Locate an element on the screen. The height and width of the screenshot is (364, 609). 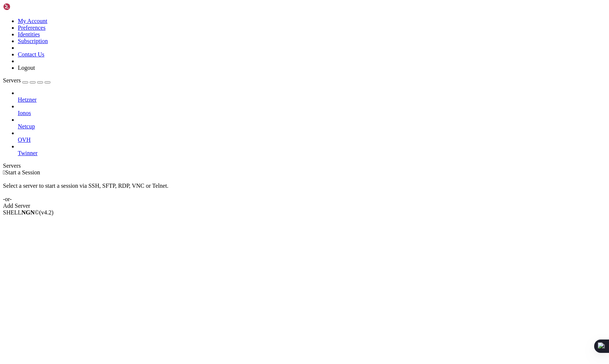
span: Servers is located at coordinates (12, 80).